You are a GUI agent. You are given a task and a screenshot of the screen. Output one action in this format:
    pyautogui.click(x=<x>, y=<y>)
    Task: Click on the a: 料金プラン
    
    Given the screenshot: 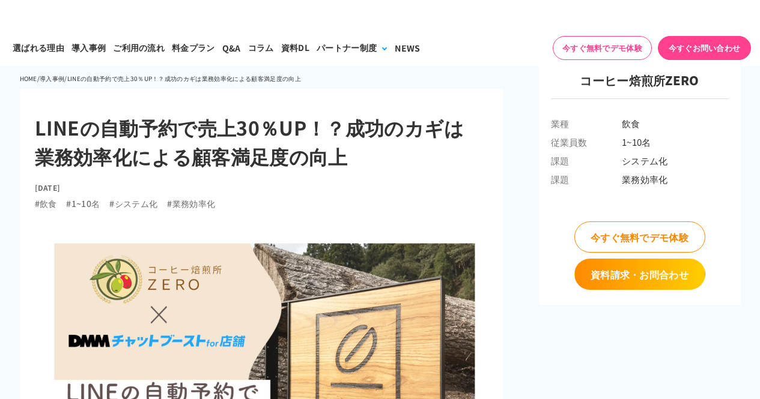 What is the action you would take?
    pyautogui.click(x=193, y=47)
    